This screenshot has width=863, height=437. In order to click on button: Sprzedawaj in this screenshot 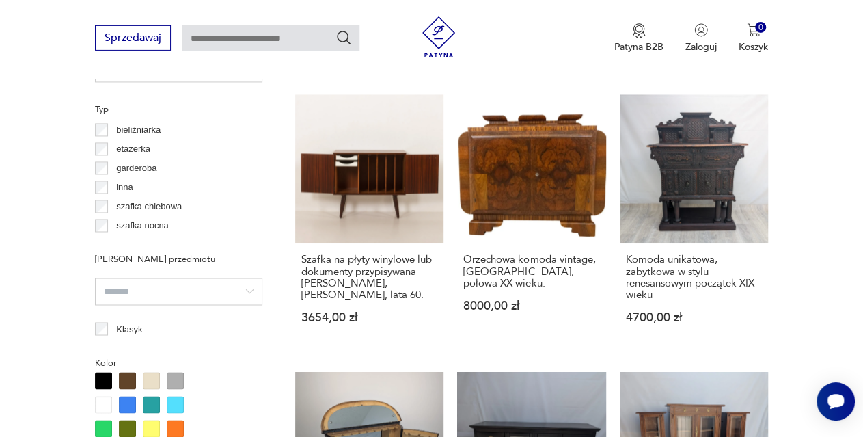, I will do `click(133, 38)`.